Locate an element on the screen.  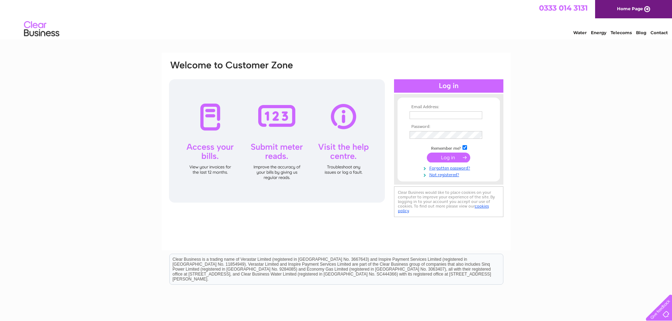
a: Telecoms is located at coordinates (621, 32).